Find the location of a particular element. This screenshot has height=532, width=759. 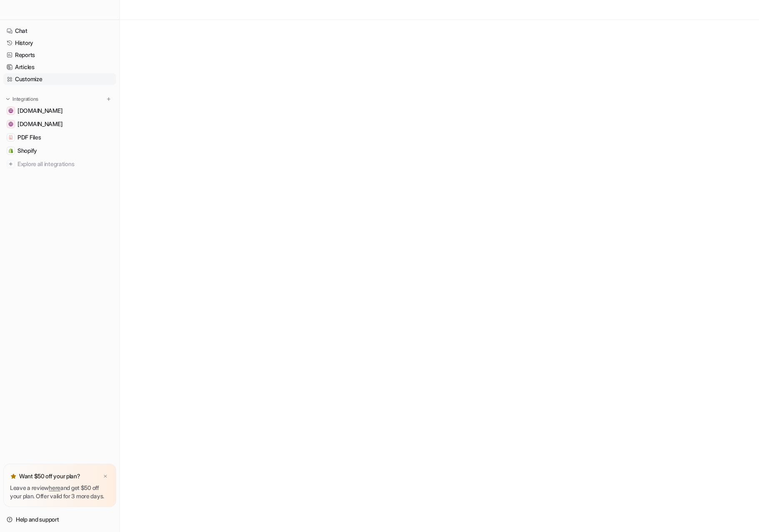

p: Want $50 off your plan? is located at coordinates (50, 476).